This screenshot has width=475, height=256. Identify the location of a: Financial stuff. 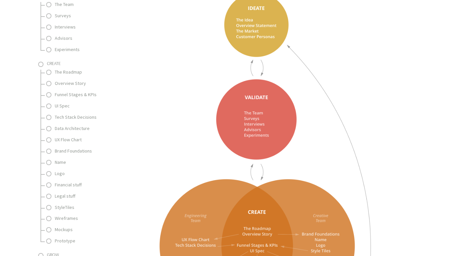
(88, 185).